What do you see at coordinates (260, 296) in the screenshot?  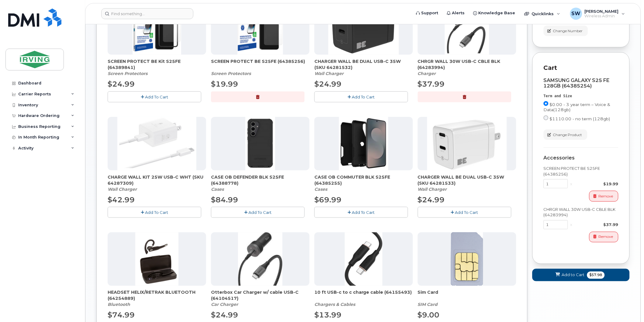 I see `span: Otterbox Car Charger w/ cable USB-C (64104517)` at bounding box center [260, 296].